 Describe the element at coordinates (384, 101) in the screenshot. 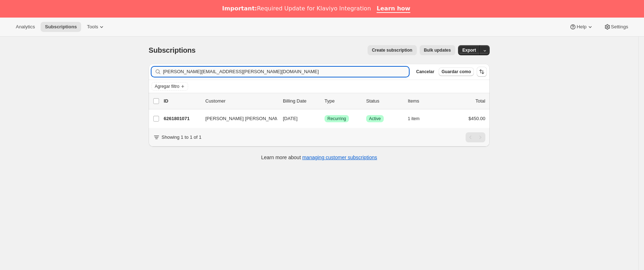

I see `p: Status` at that location.